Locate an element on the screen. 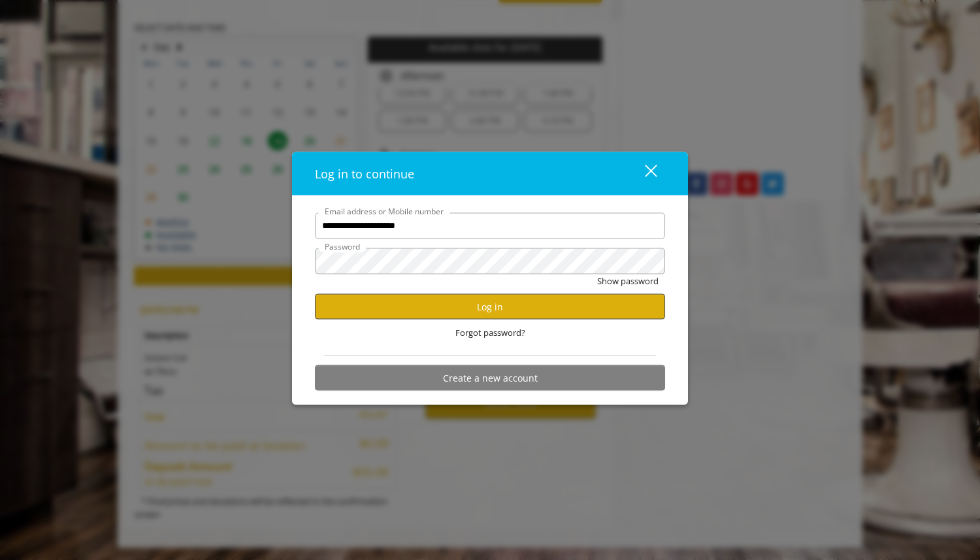  span: Forgot password? is located at coordinates (490, 333).